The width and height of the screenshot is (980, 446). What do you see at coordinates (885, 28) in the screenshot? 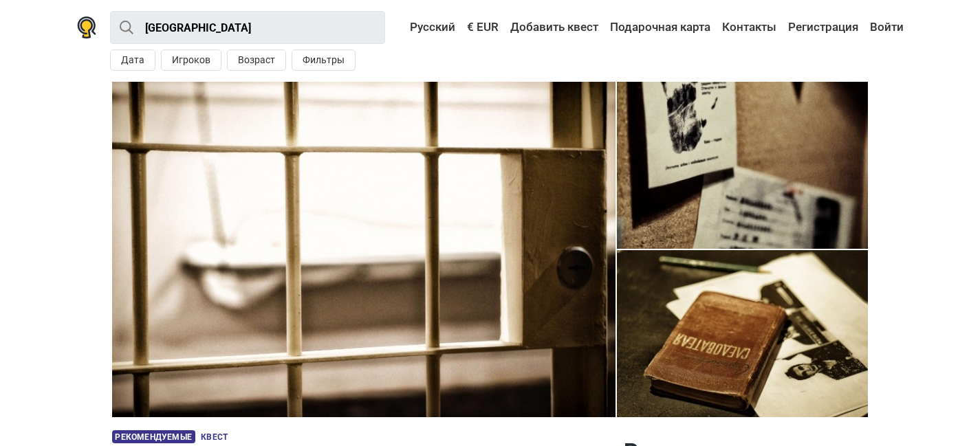
I see `a: Войти` at bounding box center [885, 28].